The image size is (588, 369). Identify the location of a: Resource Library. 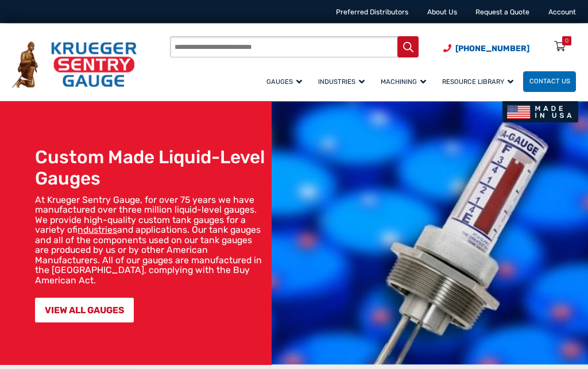
(480, 81).